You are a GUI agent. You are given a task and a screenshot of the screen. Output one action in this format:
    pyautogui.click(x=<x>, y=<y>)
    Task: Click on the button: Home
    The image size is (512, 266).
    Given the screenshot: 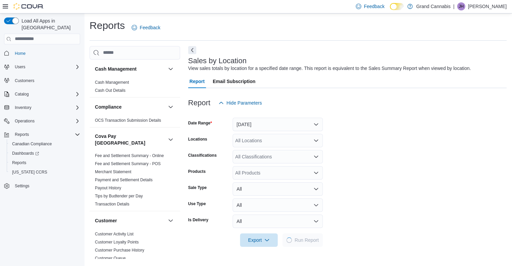 What is the action you would take?
    pyautogui.click(x=42, y=53)
    